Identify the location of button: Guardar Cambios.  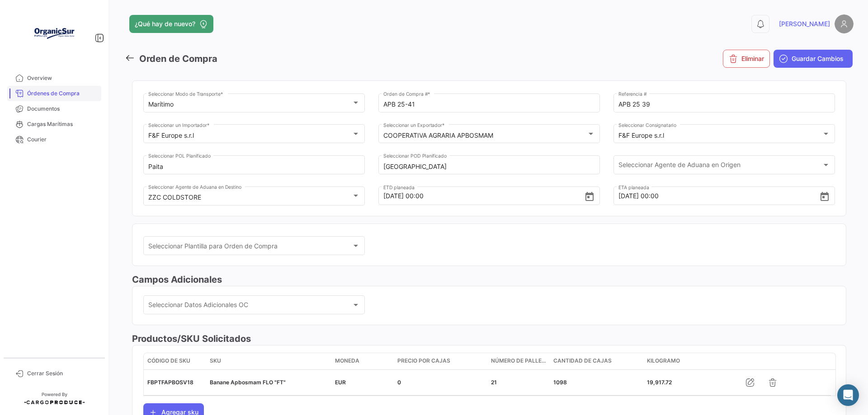
(813, 58).